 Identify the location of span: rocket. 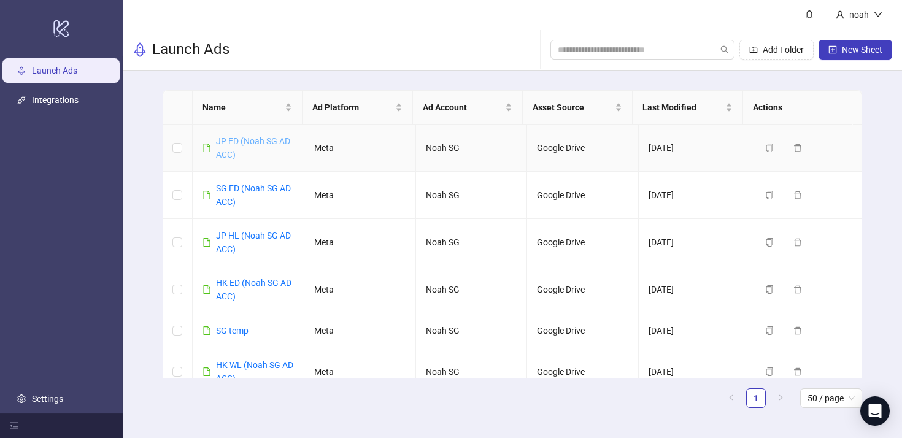
(140, 50).